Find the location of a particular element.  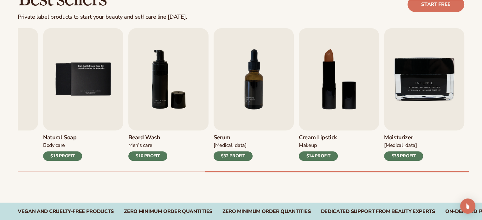

div: Open Intercom Messenger is located at coordinates (468, 206).